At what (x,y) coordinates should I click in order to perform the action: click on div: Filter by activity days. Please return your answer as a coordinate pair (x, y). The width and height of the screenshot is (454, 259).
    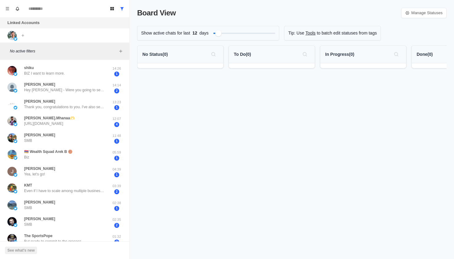
    Looking at the image, I should click on (218, 33).